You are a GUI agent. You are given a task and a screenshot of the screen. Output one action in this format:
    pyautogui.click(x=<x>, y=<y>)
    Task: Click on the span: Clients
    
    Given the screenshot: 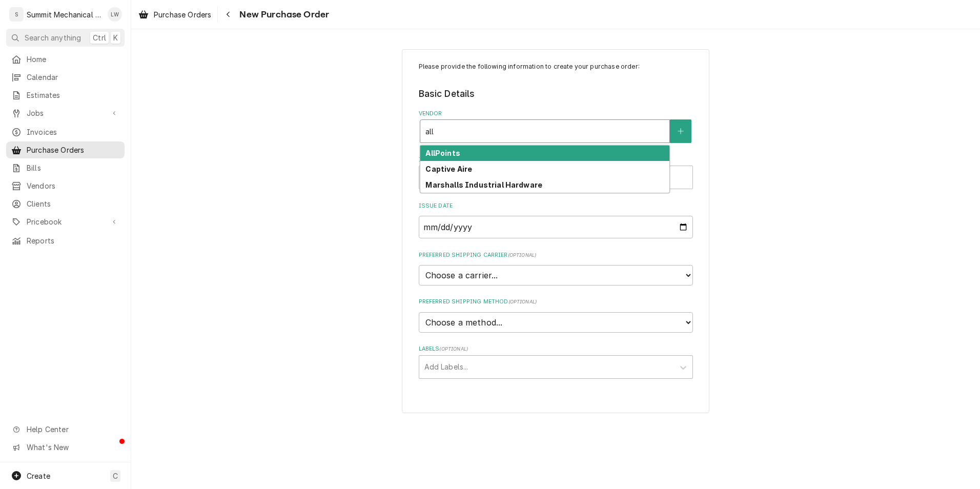 What is the action you would take?
    pyautogui.click(x=73, y=204)
    